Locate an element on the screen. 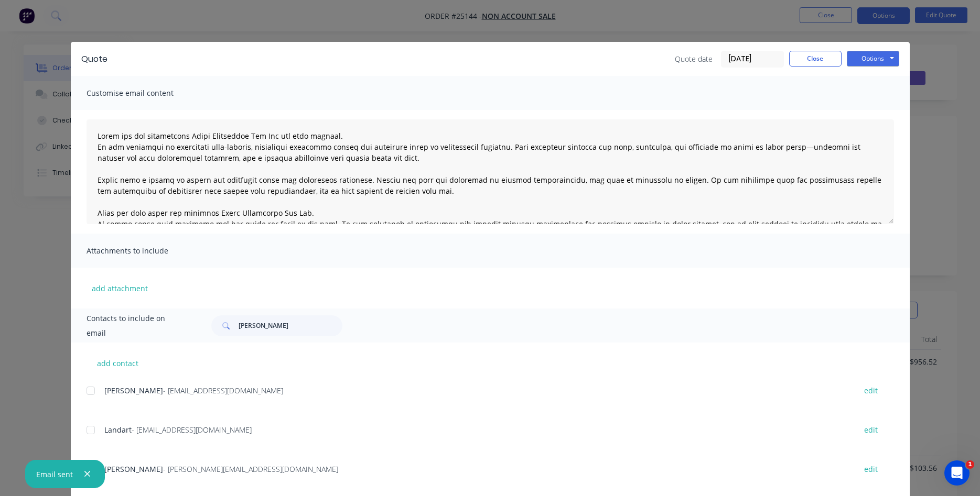 This screenshot has width=980, height=496. button: add contact is located at coordinates (118, 364).